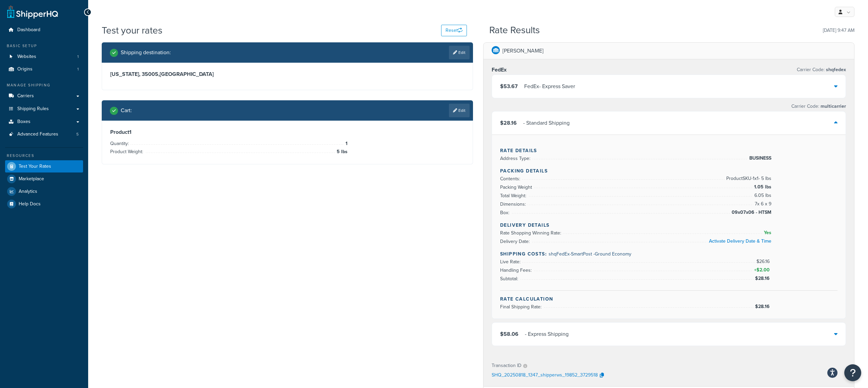 The image size is (868, 388). What do you see at coordinates (38, 134) in the screenshot?
I see `span: Advanced Features` at bounding box center [38, 134].